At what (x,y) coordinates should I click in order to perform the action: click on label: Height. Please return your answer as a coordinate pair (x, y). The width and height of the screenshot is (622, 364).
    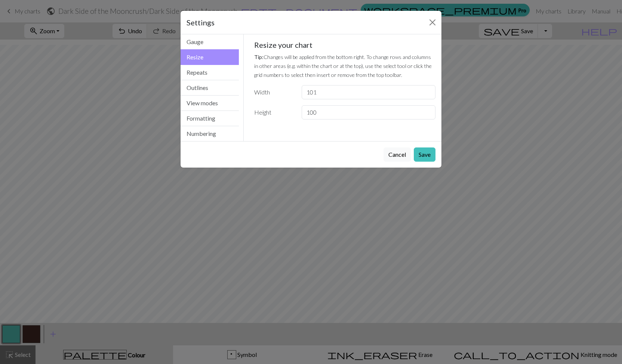
    Looking at the image, I should click on (274, 112).